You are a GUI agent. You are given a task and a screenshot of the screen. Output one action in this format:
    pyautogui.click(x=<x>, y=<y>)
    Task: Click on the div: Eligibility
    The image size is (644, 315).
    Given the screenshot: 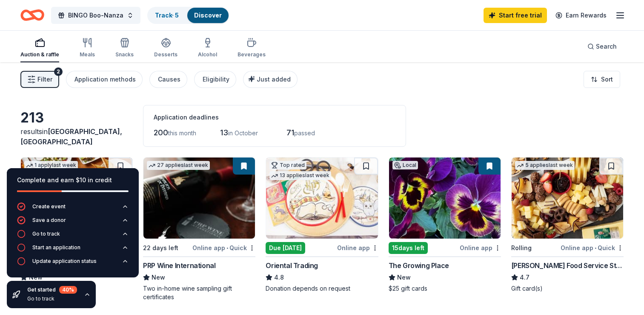 What is the action you would take?
    pyautogui.click(x=216, y=80)
    